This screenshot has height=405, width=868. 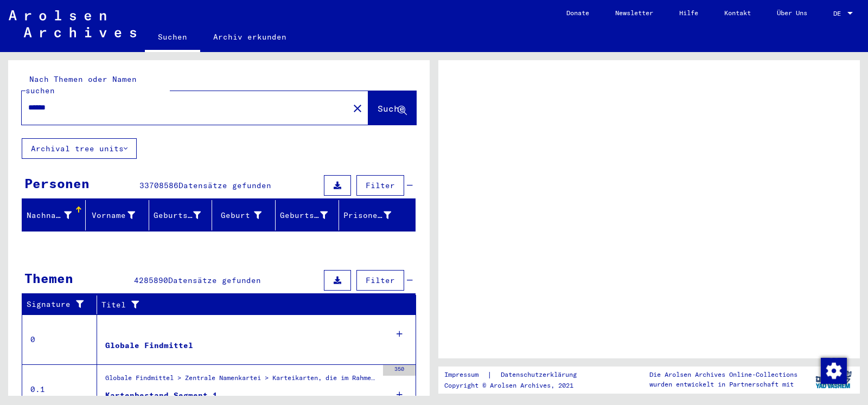 I want to click on mat-icon: close, so click(x=358, y=108).